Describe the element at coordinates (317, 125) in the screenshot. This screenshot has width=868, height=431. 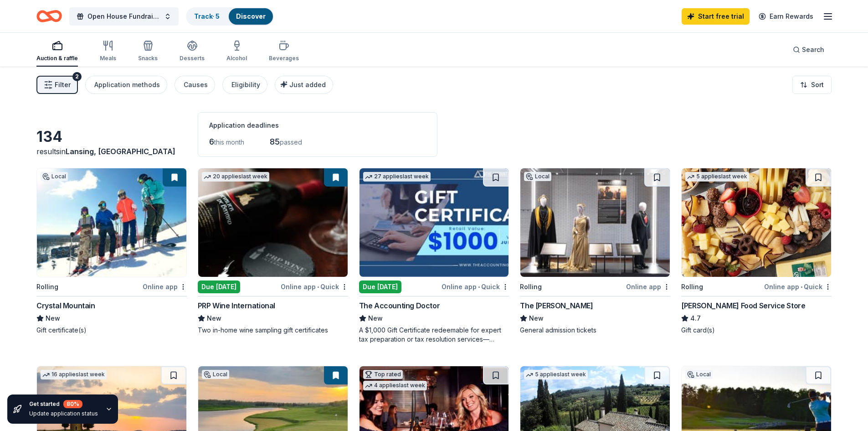
I see `div: Application deadlines` at that location.